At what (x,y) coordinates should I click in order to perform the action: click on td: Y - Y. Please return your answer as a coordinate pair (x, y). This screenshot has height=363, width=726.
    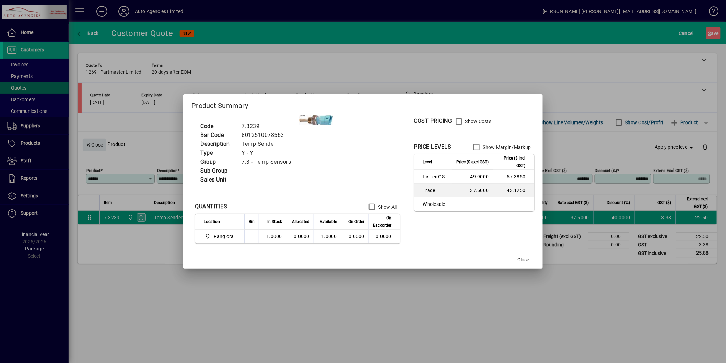
    Looking at the image, I should click on (269, 153).